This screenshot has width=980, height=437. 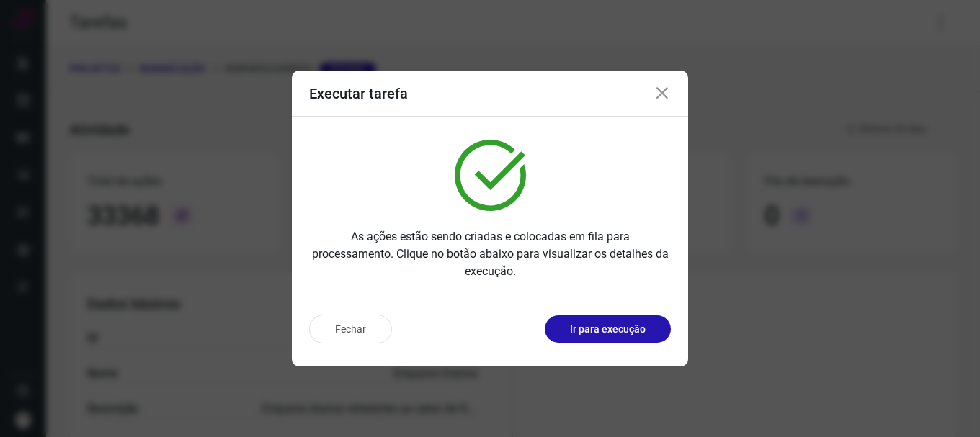 What do you see at coordinates (490, 175) in the screenshot?
I see `img: verified.svg` at bounding box center [490, 175].